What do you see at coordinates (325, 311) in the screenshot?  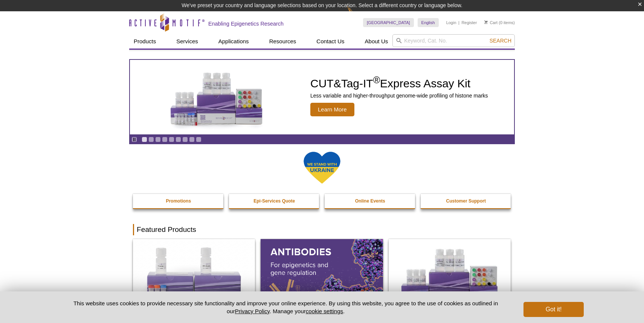 I see `button: cookie settings` at bounding box center [325, 311].